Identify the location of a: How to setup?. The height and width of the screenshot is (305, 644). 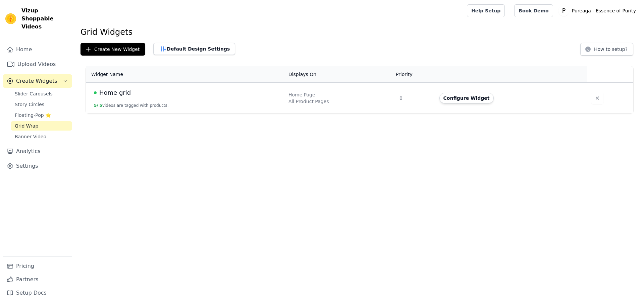
(606, 51).